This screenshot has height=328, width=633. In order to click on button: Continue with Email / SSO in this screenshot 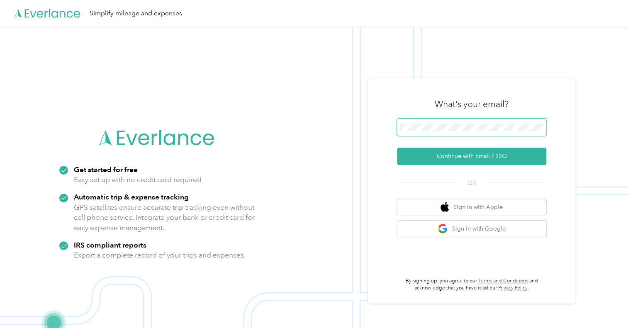, I will do `click(472, 156)`.